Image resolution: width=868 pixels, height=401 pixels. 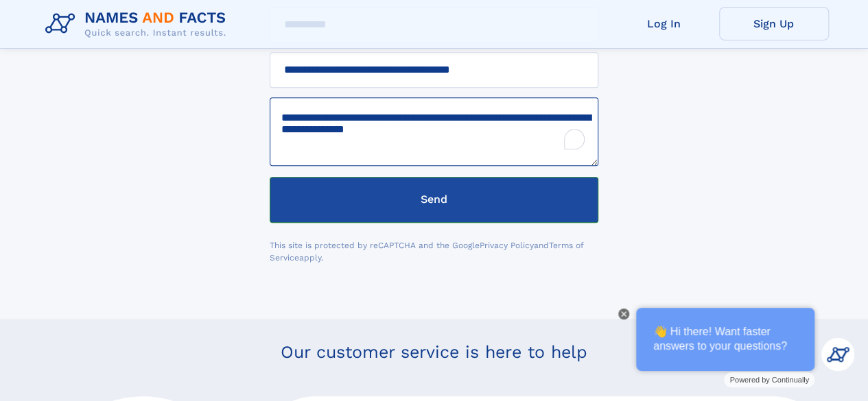 What do you see at coordinates (725, 339) in the screenshot?
I see `div: 👋 Hi there! Want faster answers to your questions?` at bounding box center [725, 339].